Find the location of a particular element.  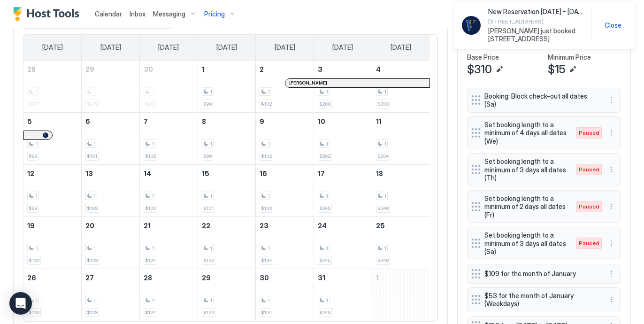

span: 20 is located at coordinates (90, 226).